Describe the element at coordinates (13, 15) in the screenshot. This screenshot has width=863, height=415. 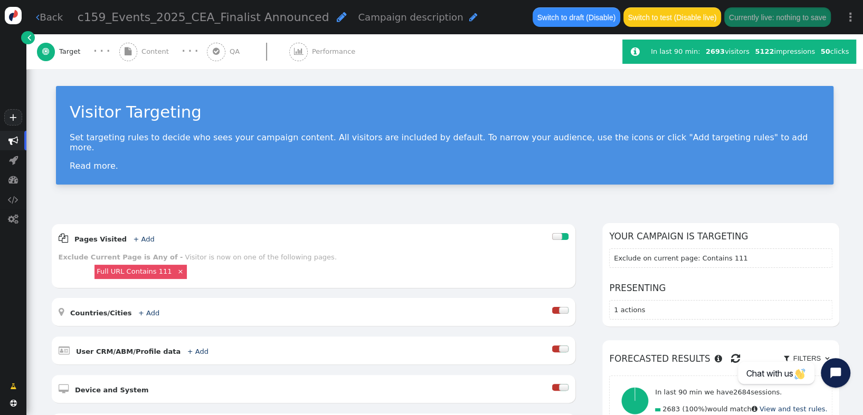
I see `img: logo-icon.svg` at that location.